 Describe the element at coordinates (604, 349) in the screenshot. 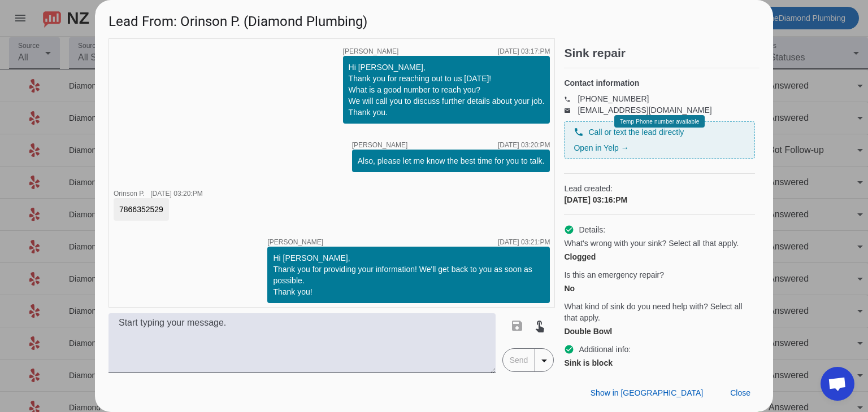

I see `span: Additional info:` at that location.